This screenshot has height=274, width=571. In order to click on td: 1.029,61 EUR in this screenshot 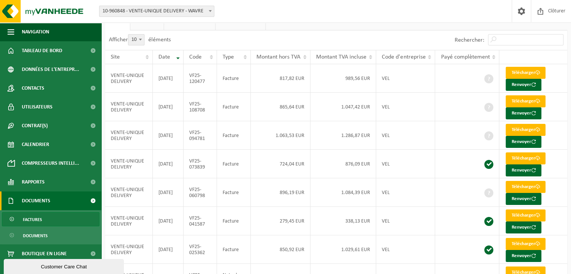, I will do `click(343, 249)`.